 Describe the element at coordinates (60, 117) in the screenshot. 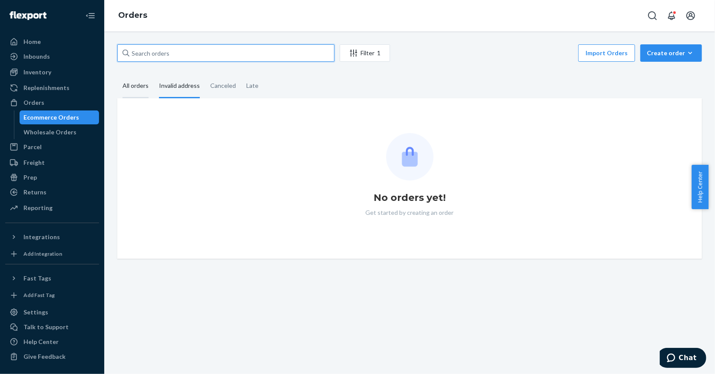

I see `a: Ecommerce Orders` at that location.